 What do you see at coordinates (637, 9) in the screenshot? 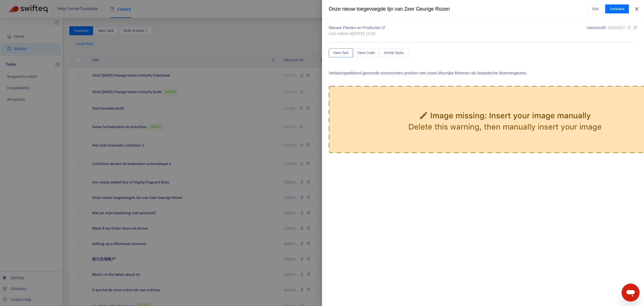
I see `span: close` at bounding box center [637, 9].